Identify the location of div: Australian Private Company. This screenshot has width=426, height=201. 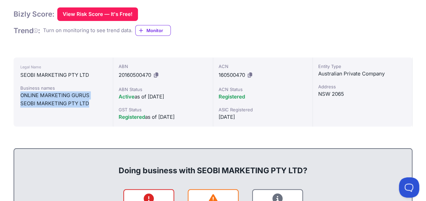
(362, 74).